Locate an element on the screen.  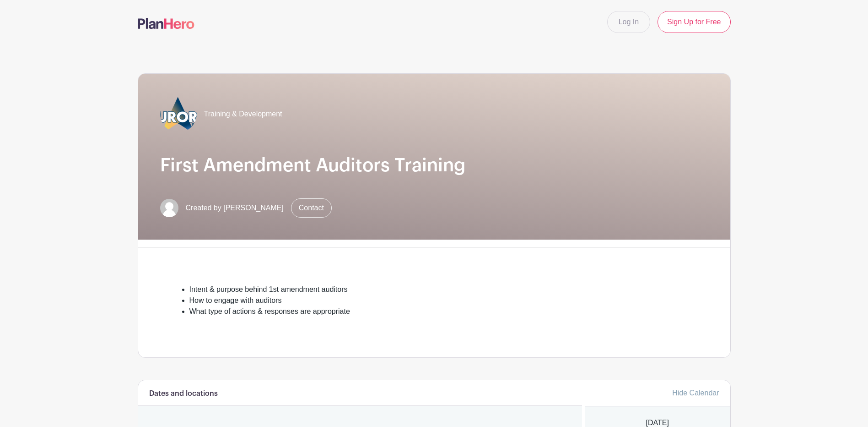
img: default-ce2991bfa6775e67f084385cd625a349d9dcbb7a52a09fb2fda1e96e2d18dcdb.png is located at coordinates (169, 208).